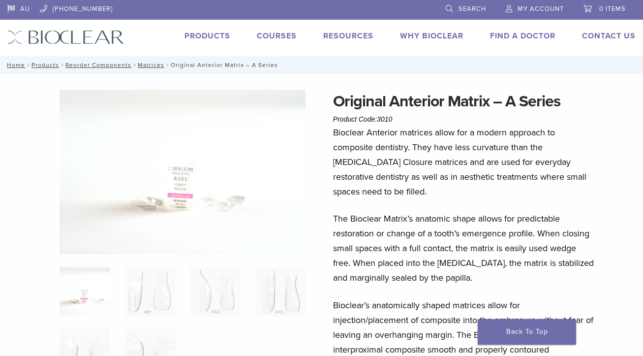 Image resolution: width=643 pixels, height=356 pixels. I want to click on span: My Account, so click(541, 9).